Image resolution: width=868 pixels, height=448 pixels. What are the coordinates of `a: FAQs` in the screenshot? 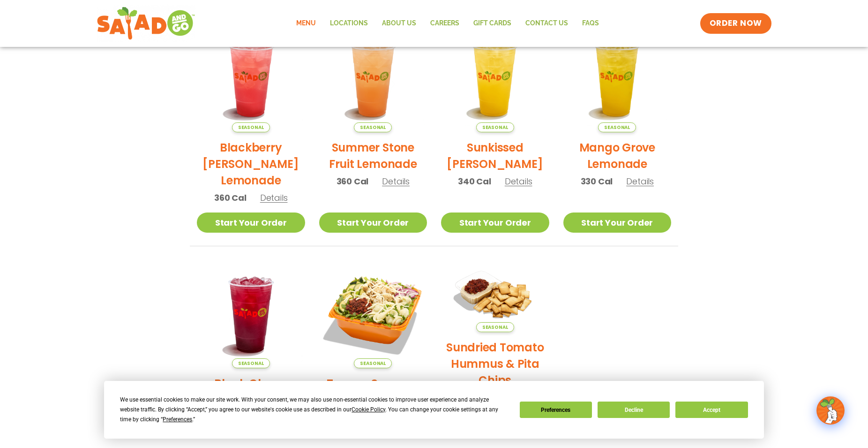 It's located at (590, 24).